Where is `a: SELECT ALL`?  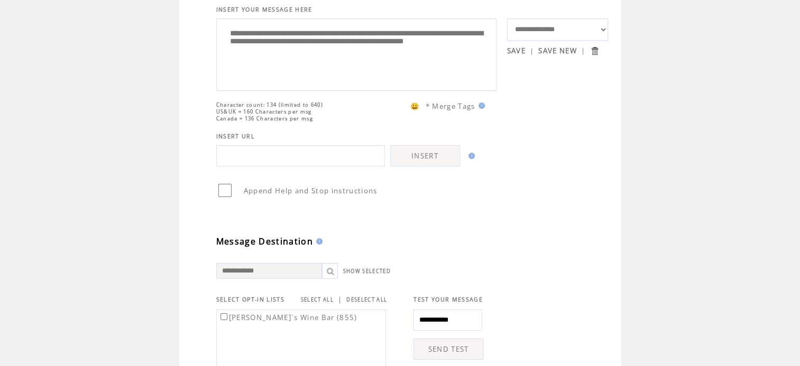
a: SELECT ALL is located at coordinates (317, 300).